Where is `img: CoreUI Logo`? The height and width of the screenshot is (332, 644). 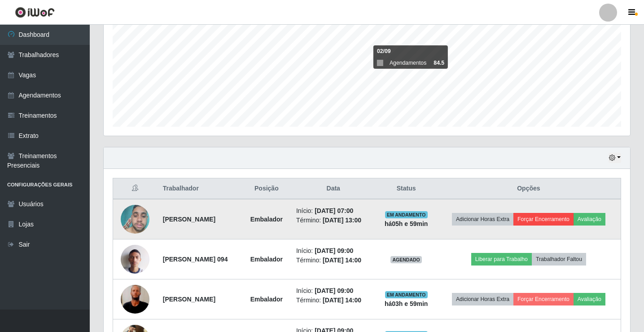
img: CoreUI Logo is located at coordinates (35, 12).